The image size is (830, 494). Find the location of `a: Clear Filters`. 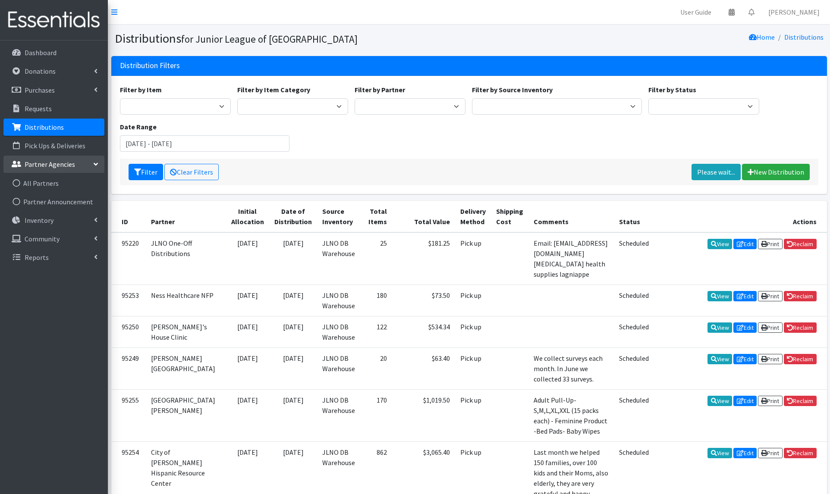

a: Clear Filters is located at coordinates (192, 172).